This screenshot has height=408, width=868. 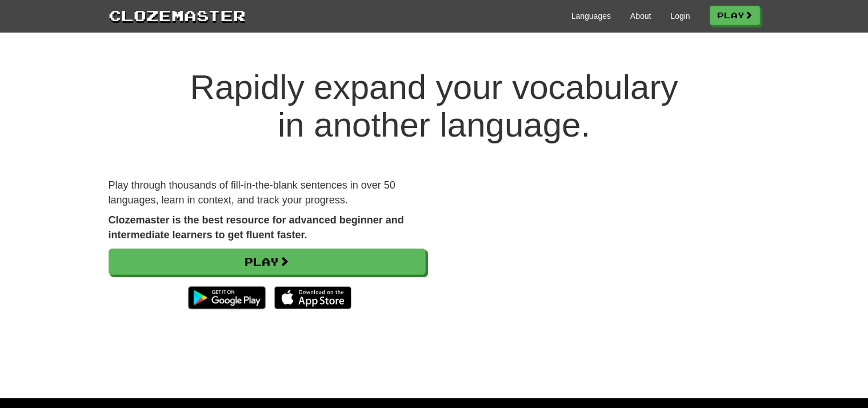 I want to click on p: Play through thousands of fill-in-the-blank sentences in over 50 languages, learn in context, and..., so click(x=267, y=193).